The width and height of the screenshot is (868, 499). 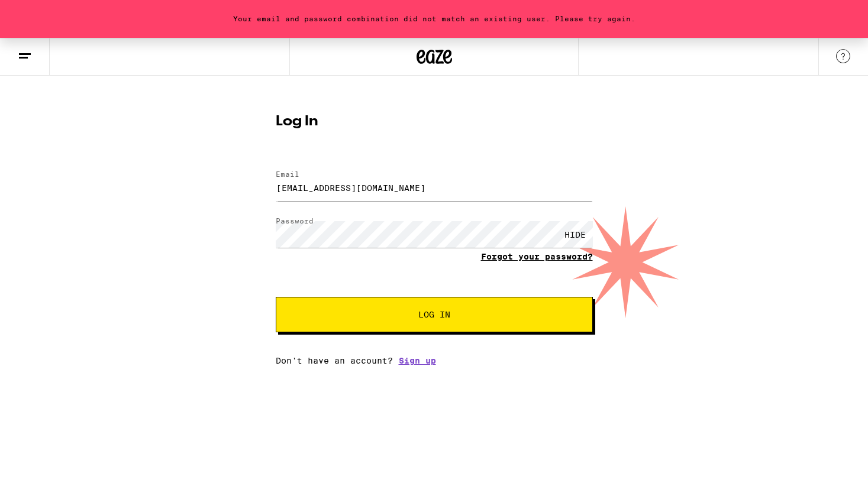 I want to click on div: Don't have an account?, so click(x=434, y=360).